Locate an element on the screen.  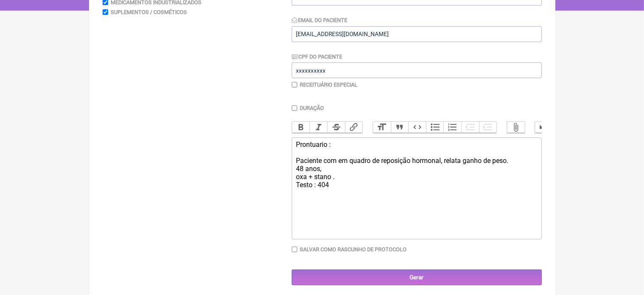
label: Salvar como rascunho de Protocolo is located at coordinates (353, 249).